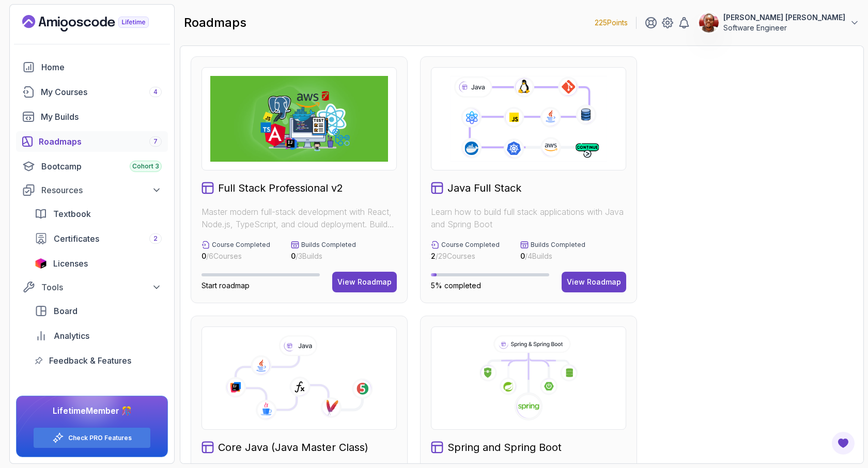 The height and width of the screenshot is (468, 868). Describe the element at coordinates (98, 239) in the screenshot. I see `a: certificates` at that location.